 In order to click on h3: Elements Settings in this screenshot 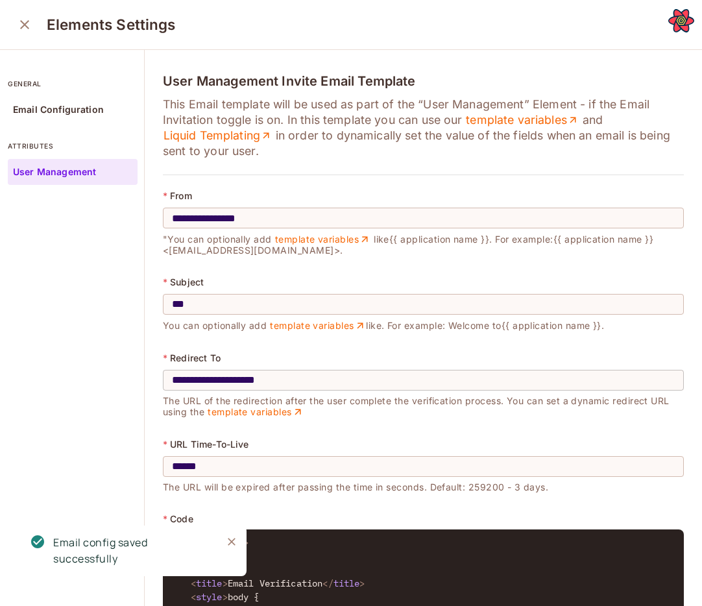, I will do `click(111, 25)`.